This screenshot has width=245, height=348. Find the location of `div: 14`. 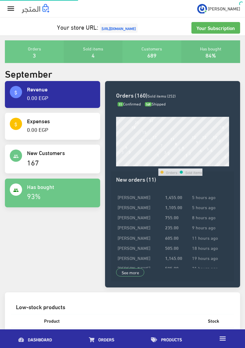

div: 14 is located at coordinates (169, 164).